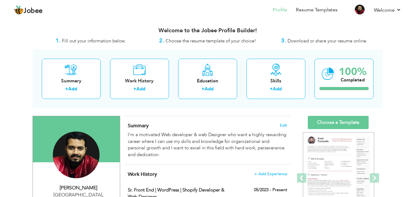 The height and width of the screenshot is (197, 415). I want to click on h4: Adding a summary is a quick and easy way to highlight your experience and interests., so click(207, 126).